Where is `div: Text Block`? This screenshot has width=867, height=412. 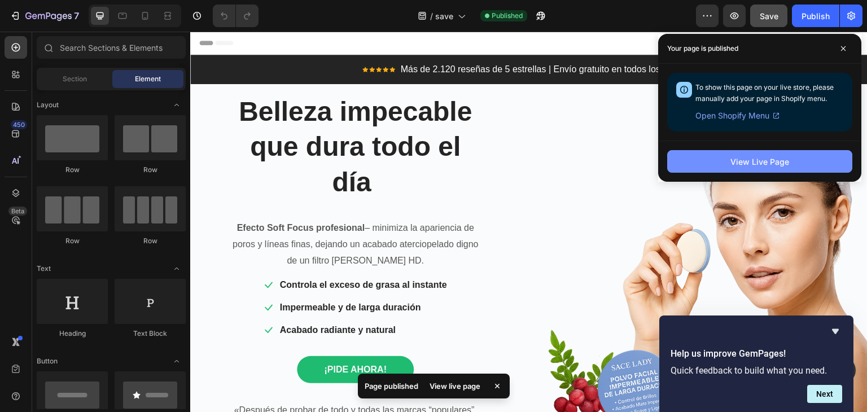
div: Text Block is located at coordinates (150, 334).